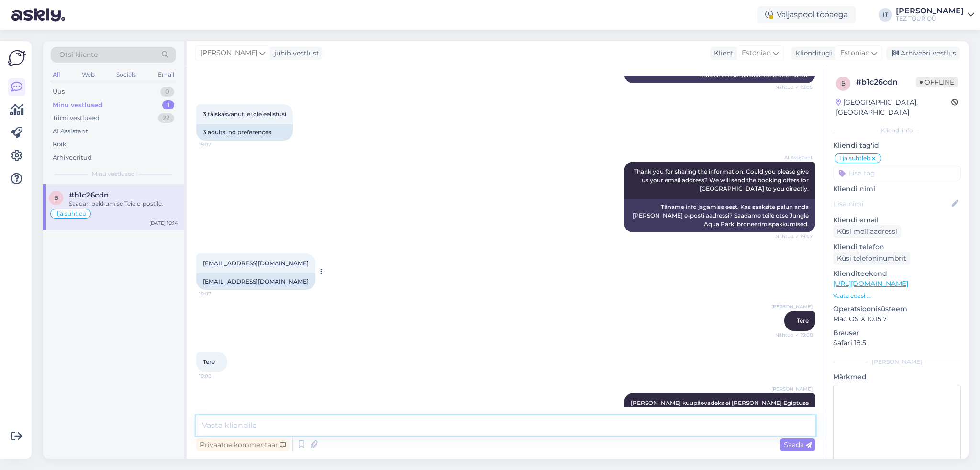 The width and height of the screenshot is (980, 470). What do you see at coordinates (77, 118) in the screenshot?
I see `div: Tiimi vestlused` at bounding box center [77, 118].